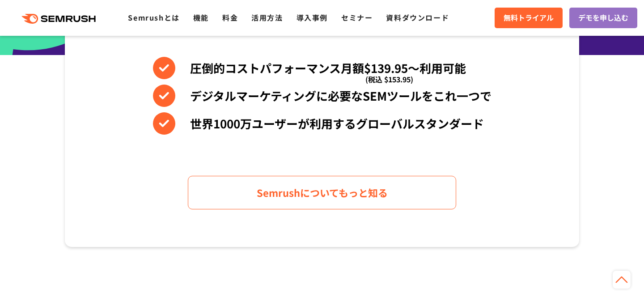 This screenshot has height=302, width=644. Describe the element at coordinates (312, 17) in the screenshot. I see `a: 導入事例` at that location.